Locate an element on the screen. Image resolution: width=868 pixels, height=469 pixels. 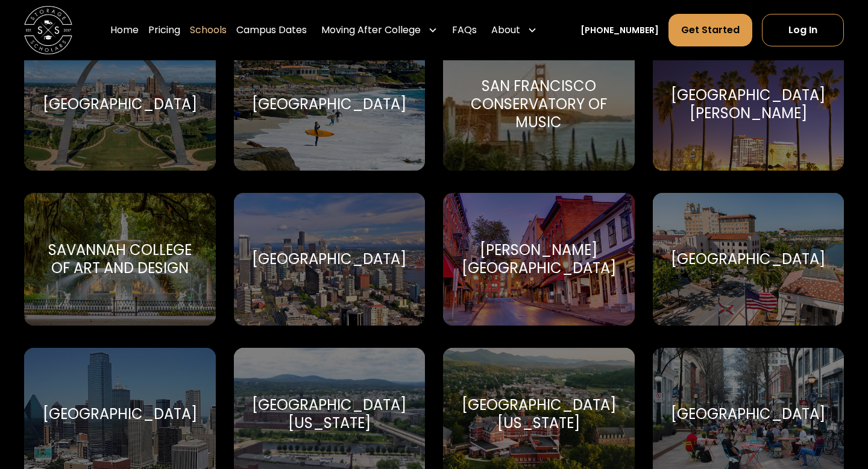
a: Log In is located at coordinates (803, 30).